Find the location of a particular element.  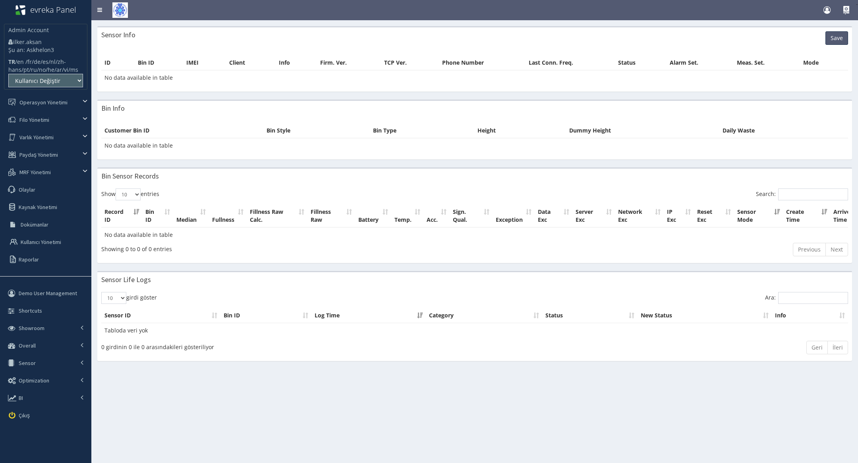

a: nl is located at coordinates (53, 62).